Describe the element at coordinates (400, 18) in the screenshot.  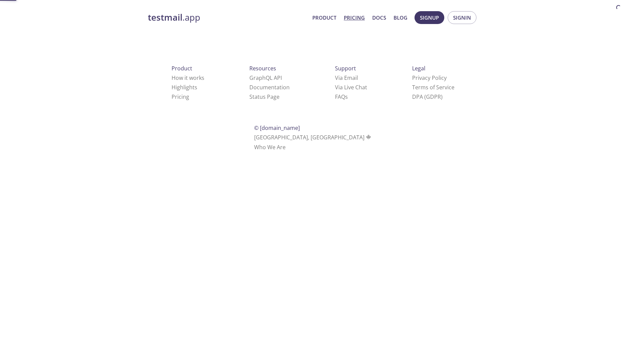
I see `a: Blog` at that location.